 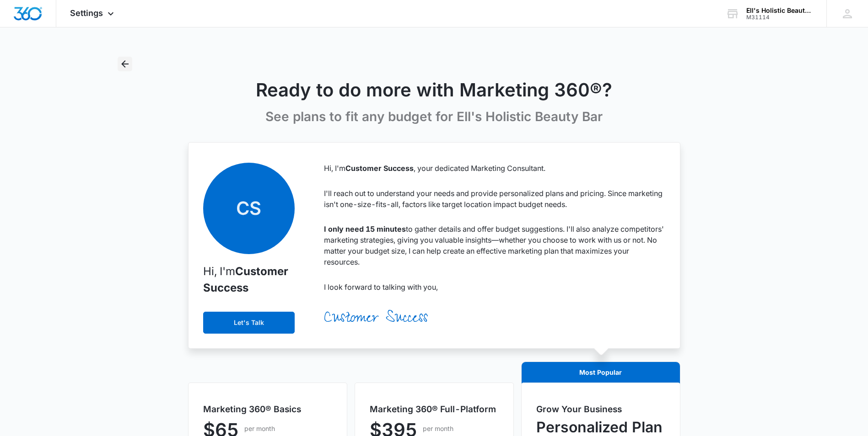 What do you see at coordinates (600, 410) in the screenshot?
I see `h5: Grow Your Business` at bounding box center [600, 410].